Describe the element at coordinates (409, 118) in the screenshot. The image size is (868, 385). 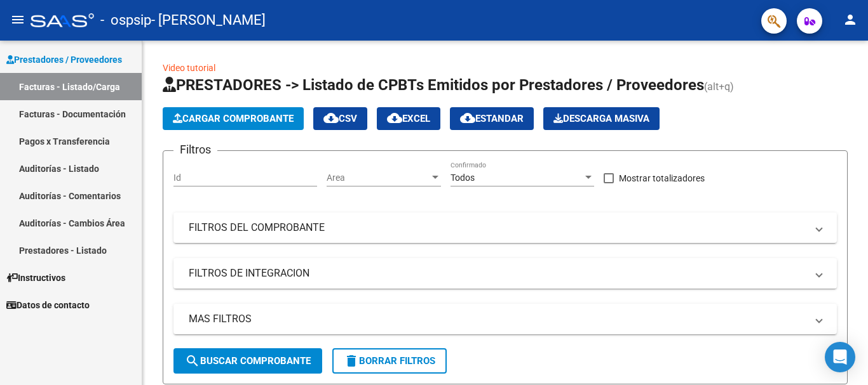
I see `button: EXCEL` at that location.